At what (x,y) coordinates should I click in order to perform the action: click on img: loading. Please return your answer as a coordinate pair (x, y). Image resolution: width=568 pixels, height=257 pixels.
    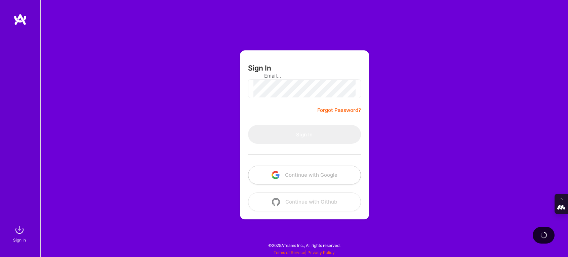
    Looking at the image, I should click on (544, 235).